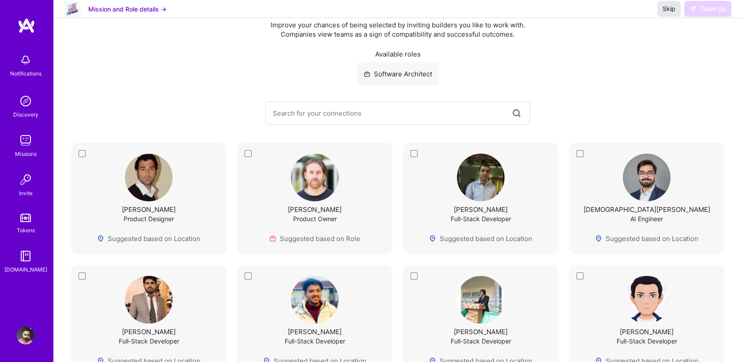 The width and height of the screenshot is (742, 362). I want to click on div: Product Owner, so click(315, 219).